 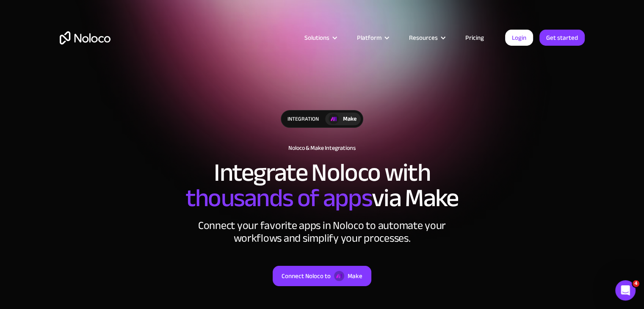 I want to click on a: Connect Noloco toMake, so click(x=322, y=276).